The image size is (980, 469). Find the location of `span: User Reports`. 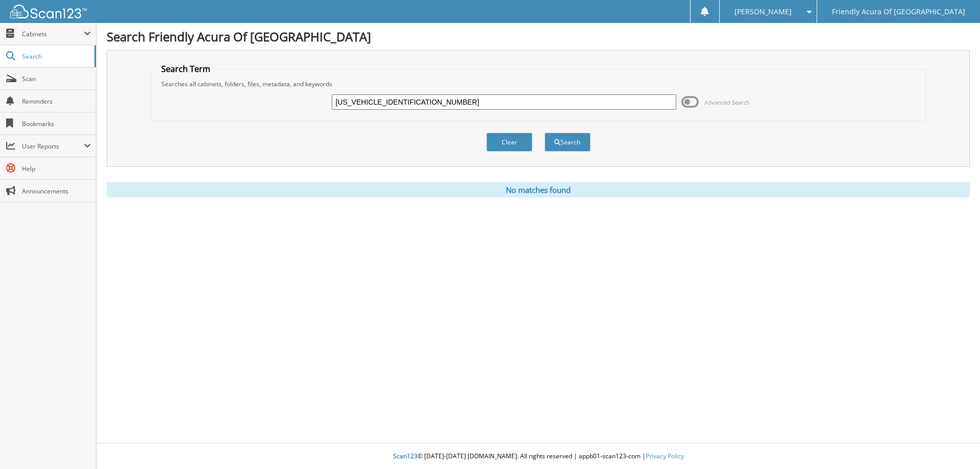

span: User Reports is located at coordinates (52, 146).